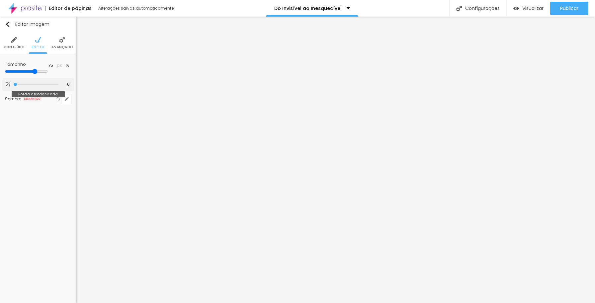 This screenshot has height=303, width=595. What do you see at coordinates (569, 8) in the screenshot?
I see `button: Publicar` at bounding box center [569, 8].